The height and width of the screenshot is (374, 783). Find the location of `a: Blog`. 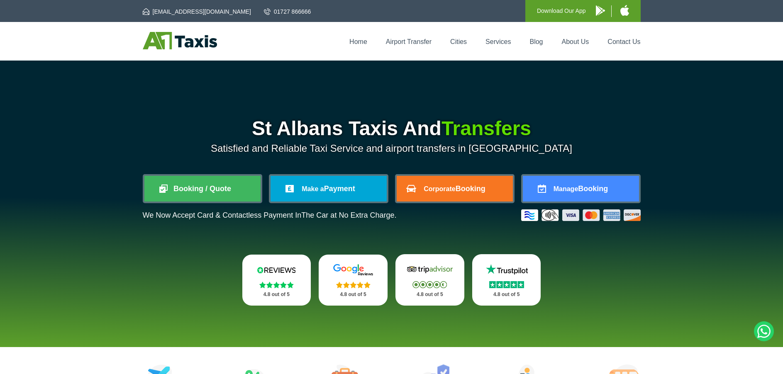

a: Blog is located at coordinates (536, 41).